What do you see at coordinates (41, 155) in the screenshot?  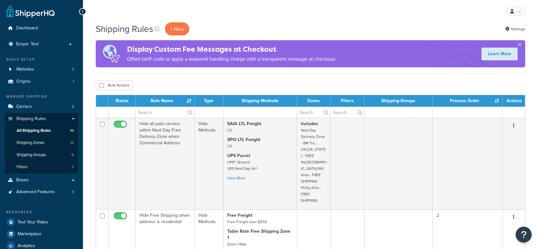 I see `a: Shipping Groups 6` at bounding box center [41, 155].